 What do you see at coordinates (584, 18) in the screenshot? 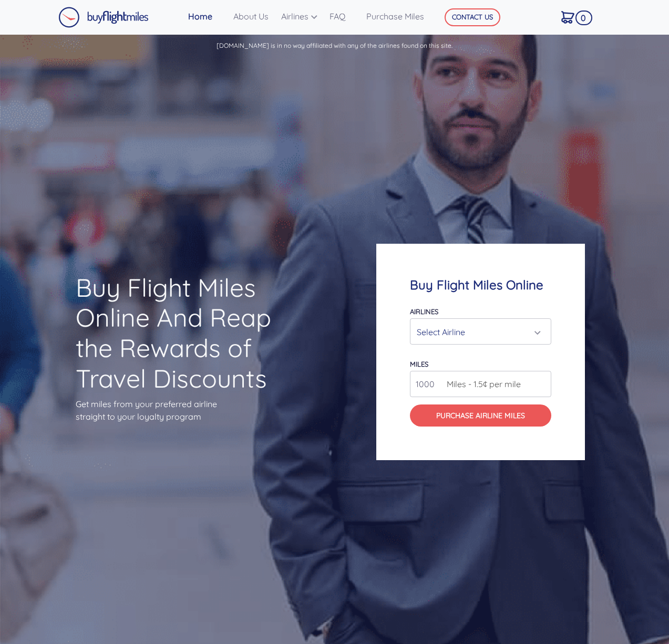
I see `span: 0` at bounding box center [584, 18].